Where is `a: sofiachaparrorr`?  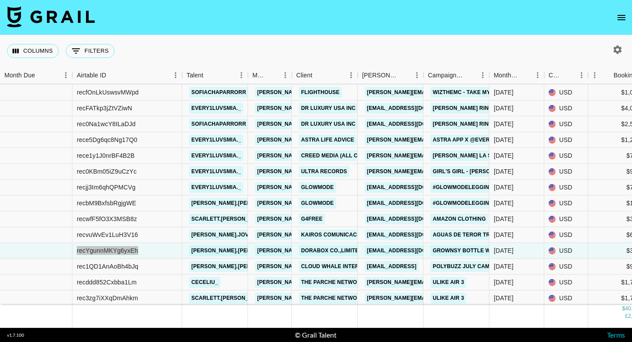 a: sofiachaparrorr is located at coordinates (219, 92).